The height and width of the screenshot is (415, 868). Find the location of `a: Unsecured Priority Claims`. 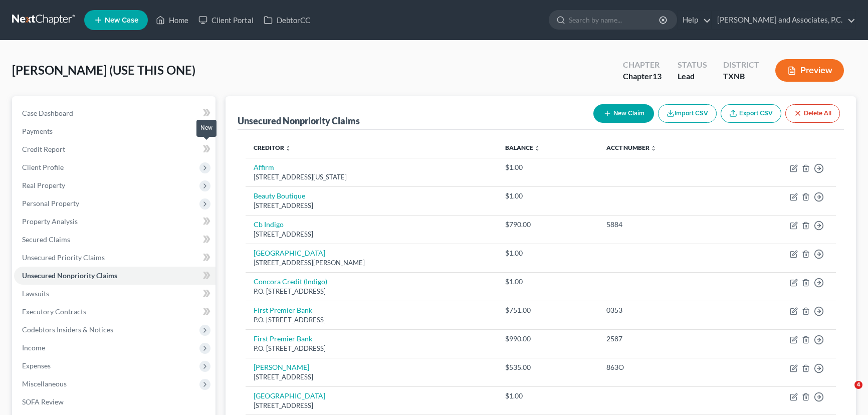

a: Unsecured Priority Claims is located at coordinates (115, 258).